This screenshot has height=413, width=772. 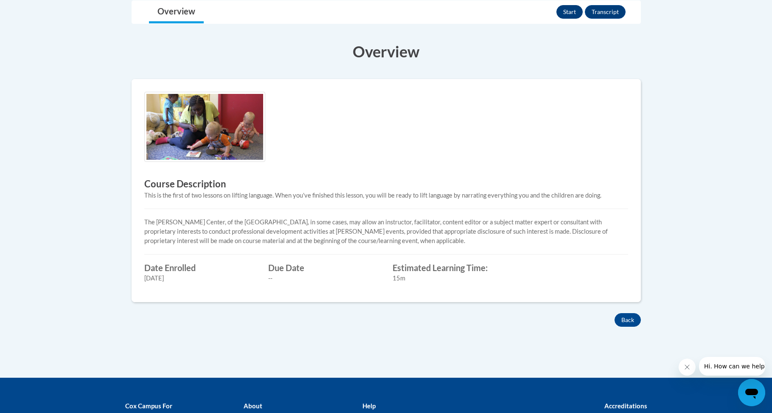 I want to click on button: Transcript, so click(x=605, y=12).